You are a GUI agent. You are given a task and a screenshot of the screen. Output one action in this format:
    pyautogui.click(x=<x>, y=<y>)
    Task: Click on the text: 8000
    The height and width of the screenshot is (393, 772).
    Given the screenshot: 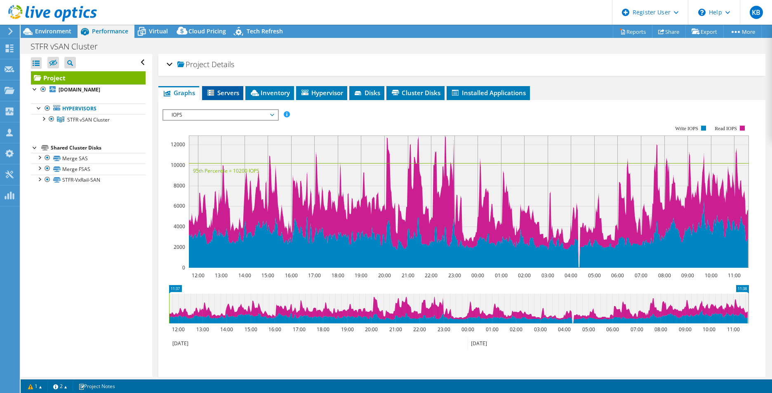 What is the action you would take?
    pyautogui.click(x=179, y=185)
    